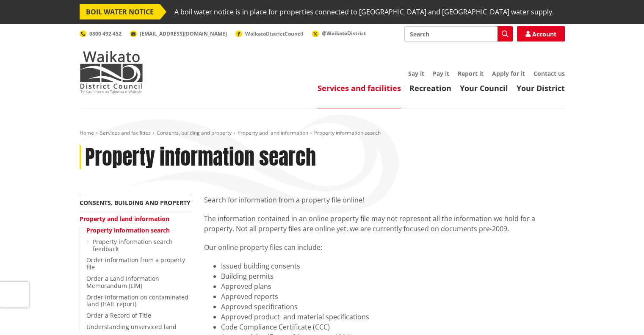  Describe the element at coordinates (392, 327) in the screenshot. I see `li: Code Compliance Certificate (CCC)` at that location.